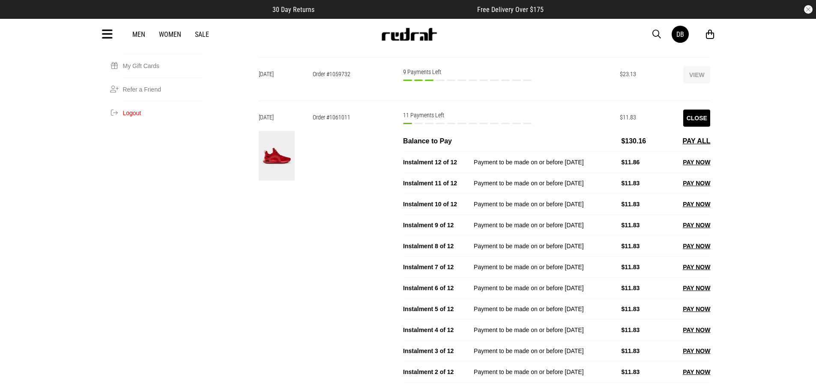  What do you see at coordinates (422, 72) in the screenshot?
I see `span: 9 Payments Left` at bounding box center [422, 72].